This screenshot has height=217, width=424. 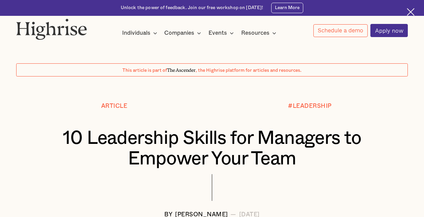 I want to click on span: This article is part of, so click(x=145, y=71).